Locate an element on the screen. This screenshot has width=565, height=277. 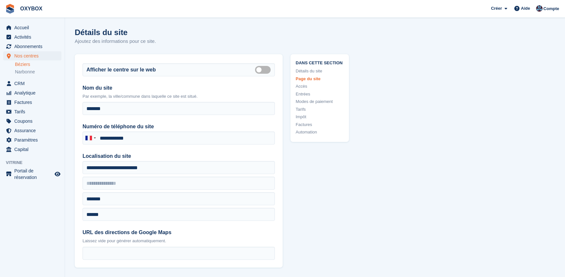
span: Vitrine is located at coordinates (35, 163).